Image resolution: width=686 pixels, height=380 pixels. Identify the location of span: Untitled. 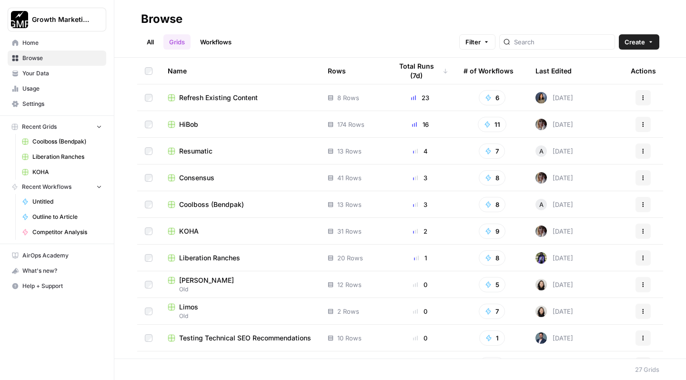
(67, 202).